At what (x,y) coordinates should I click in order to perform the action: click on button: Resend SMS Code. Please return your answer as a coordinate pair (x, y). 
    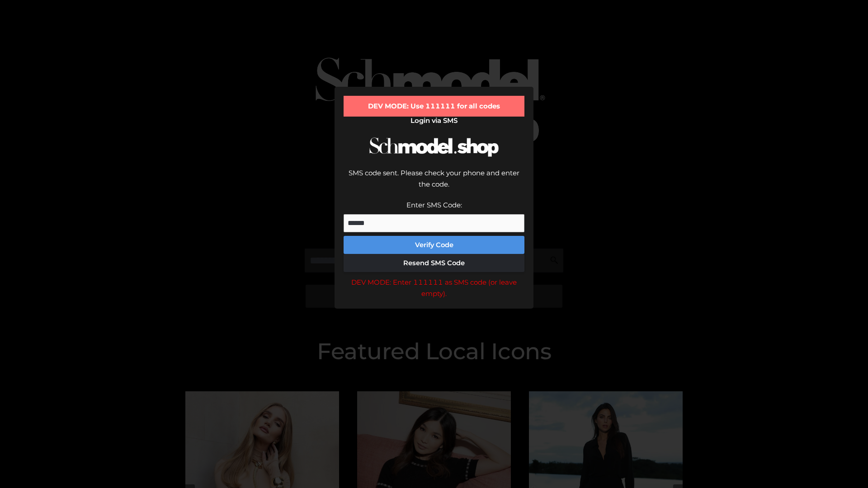
    Looking at the image, I should click on (434, 263).